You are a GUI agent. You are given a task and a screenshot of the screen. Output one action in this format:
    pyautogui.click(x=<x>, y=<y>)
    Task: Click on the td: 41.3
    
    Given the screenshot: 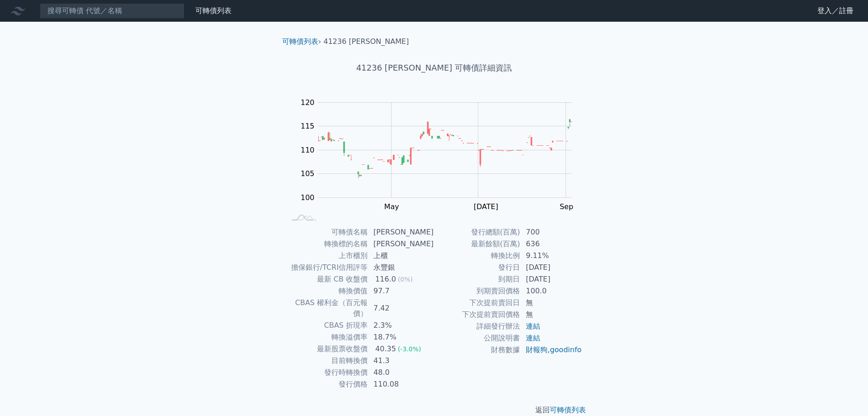 What is the action you would take?
    pyautogui.click(x=401, y=360)
    